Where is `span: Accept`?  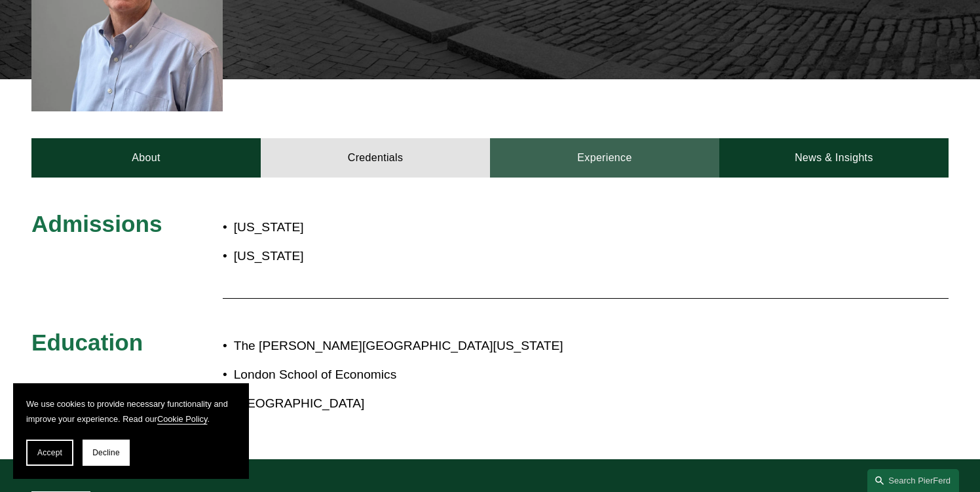 span: Accept is located at coordinates (50, 453).